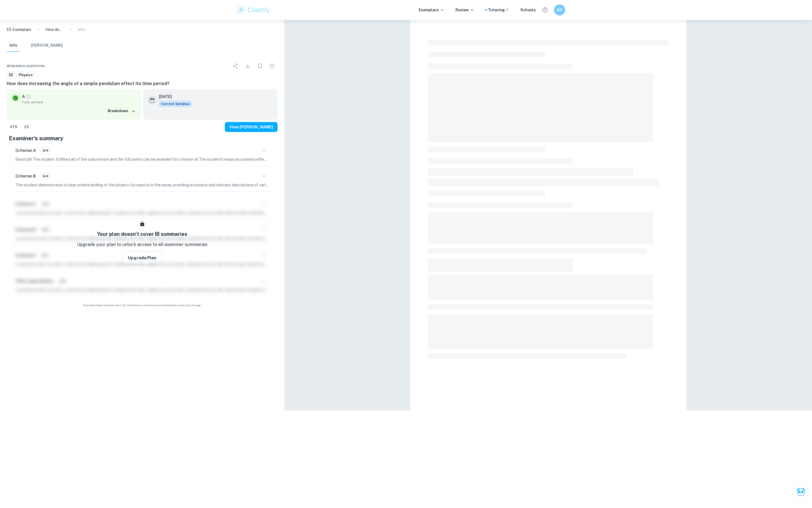  What do you see at coordinates (528, 10) in the screenshot?
I see `a: Schools` at bounding box center [528, 10].